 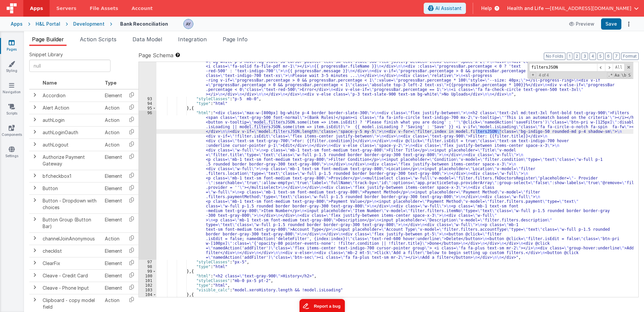 What do you see at coordinates (569, 56) in the screenshot?
I see `button: 1` at bounding box center [569, 56].